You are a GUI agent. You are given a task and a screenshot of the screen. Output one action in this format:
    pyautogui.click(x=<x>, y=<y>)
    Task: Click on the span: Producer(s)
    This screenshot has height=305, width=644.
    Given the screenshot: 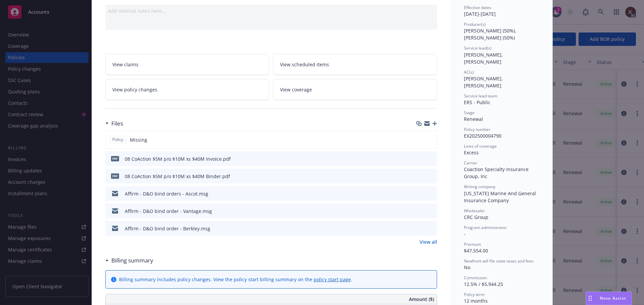 What is the action you would take?
    pyautogui.click(x=475, y=25)
    